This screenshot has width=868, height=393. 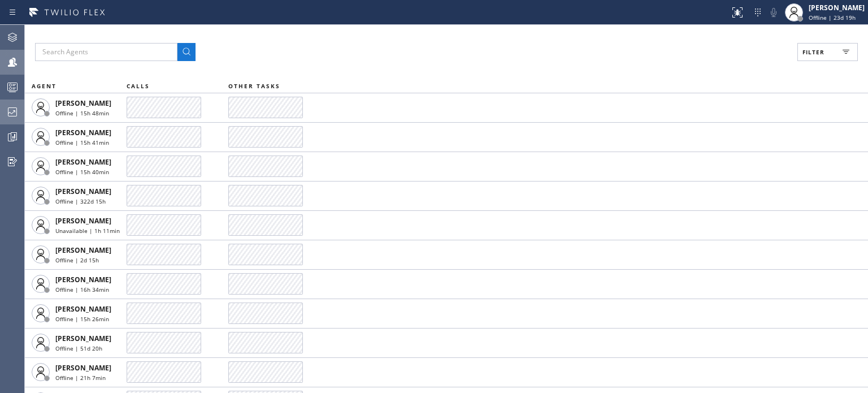 I want to click on button: Filter, so click(x=828, y=52).